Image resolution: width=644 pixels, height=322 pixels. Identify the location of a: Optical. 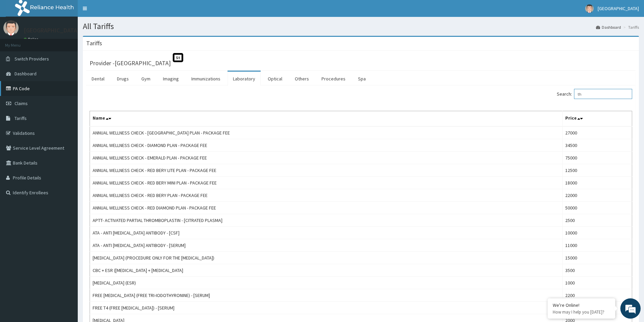
(275, 79).